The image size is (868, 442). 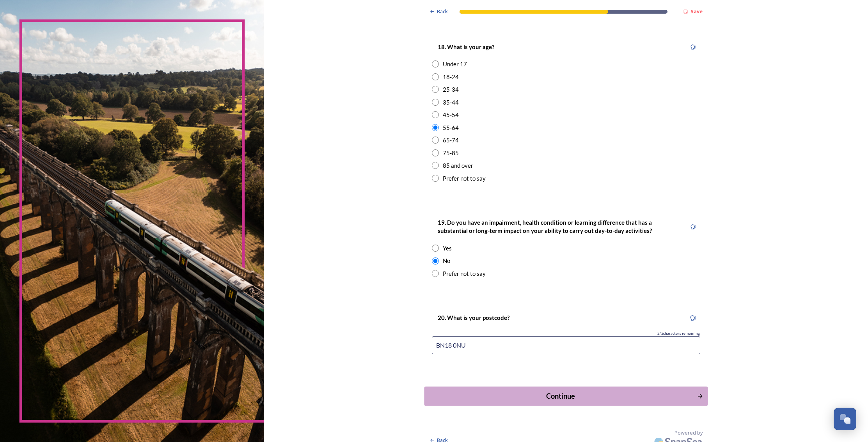 What do you see at coordinates (561, 396) in the screenshot?
I see `div: Continue` at bounding box center [561, 396].